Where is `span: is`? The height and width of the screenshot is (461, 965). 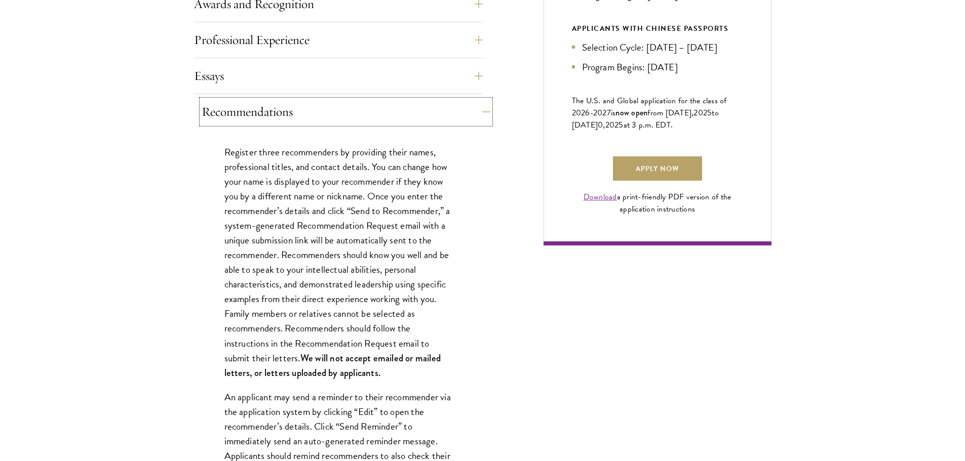
span: is is located at coordinates (613, 113).